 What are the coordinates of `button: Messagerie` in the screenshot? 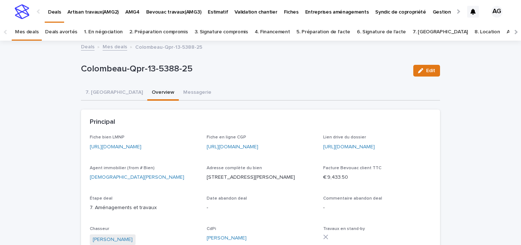 It's located at (197, 93).